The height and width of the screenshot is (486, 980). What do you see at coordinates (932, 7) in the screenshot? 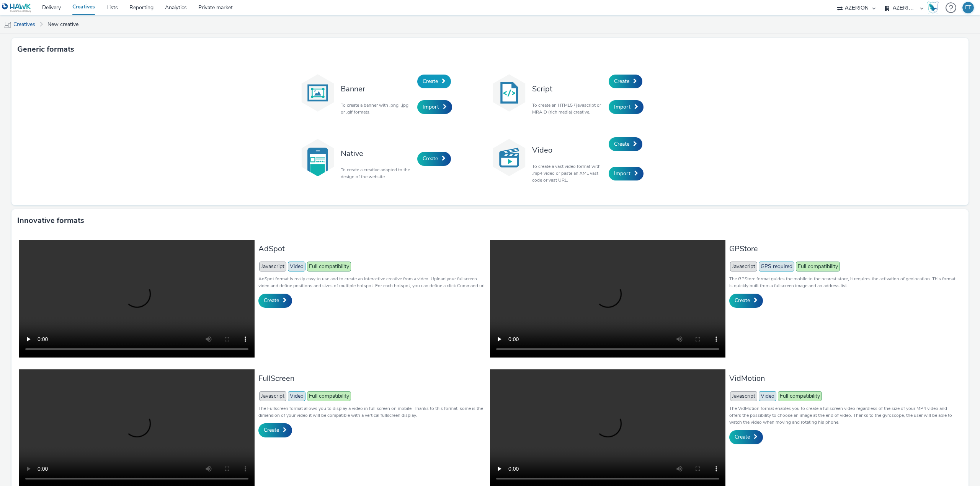
I see `img: Hawk Academy` at bounding box center [932, 7].